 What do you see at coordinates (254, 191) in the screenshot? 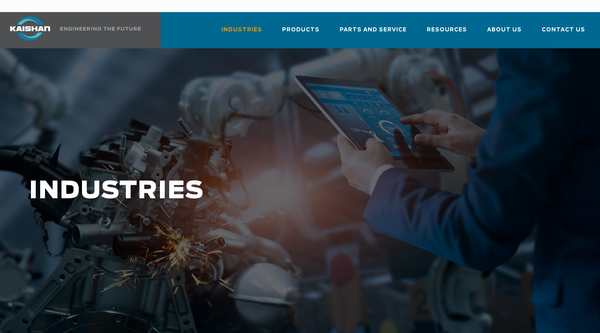
I see `h1: INDUSTRIES` at bounding box center [254, 191].